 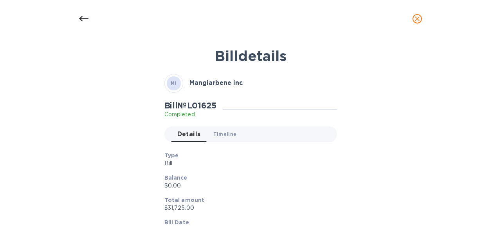 I want to click on b: Type, so click(x=171, y=155).